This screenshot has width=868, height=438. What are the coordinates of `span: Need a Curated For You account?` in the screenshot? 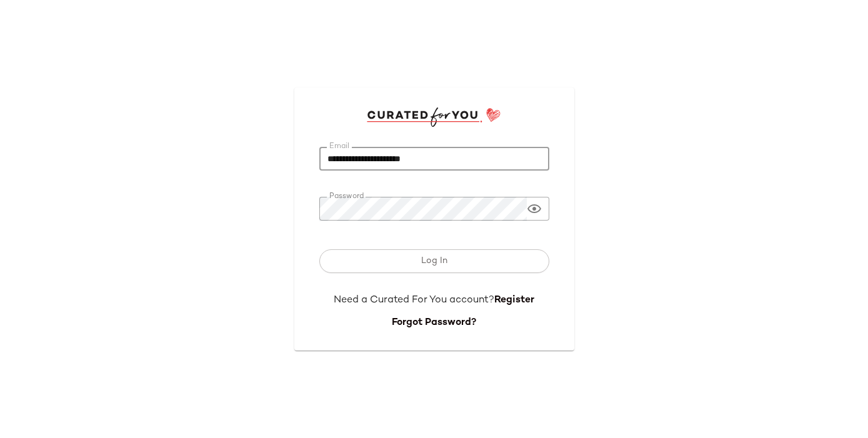 It's located at (414, 300).